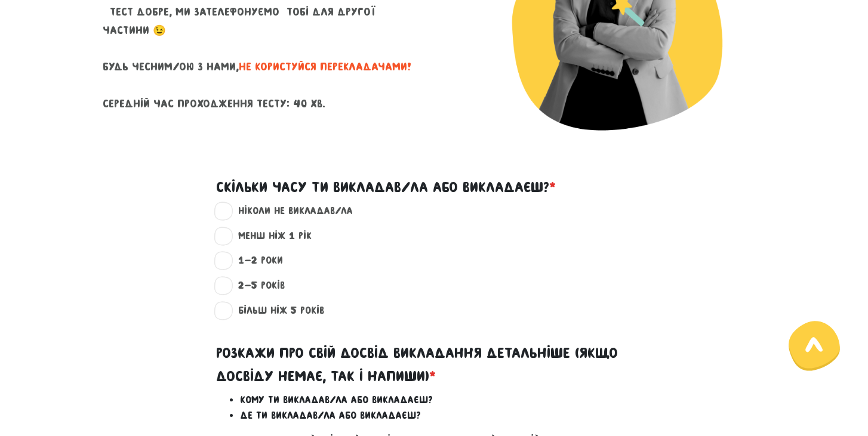  Describe the element at coordinates (290, 211) in the screenshot. I see `label: ніколи не викладав/ла` at that location.